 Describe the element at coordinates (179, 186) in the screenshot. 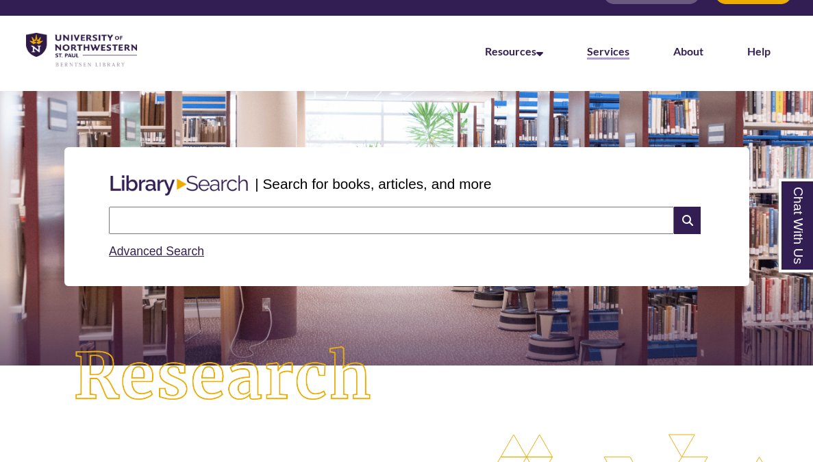

I see `img: Libary Search` at that location.